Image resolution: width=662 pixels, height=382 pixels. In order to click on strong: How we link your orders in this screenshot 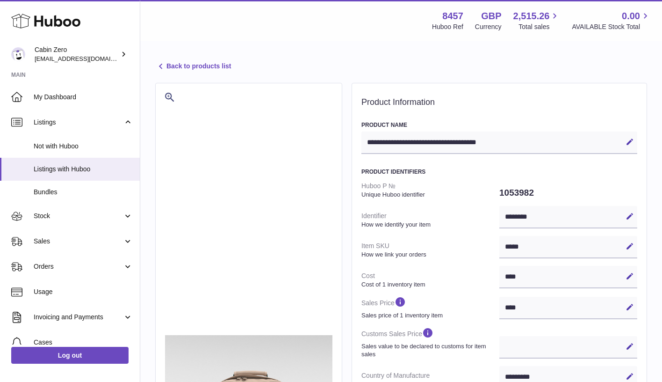, I will do `click(429, 254)`.